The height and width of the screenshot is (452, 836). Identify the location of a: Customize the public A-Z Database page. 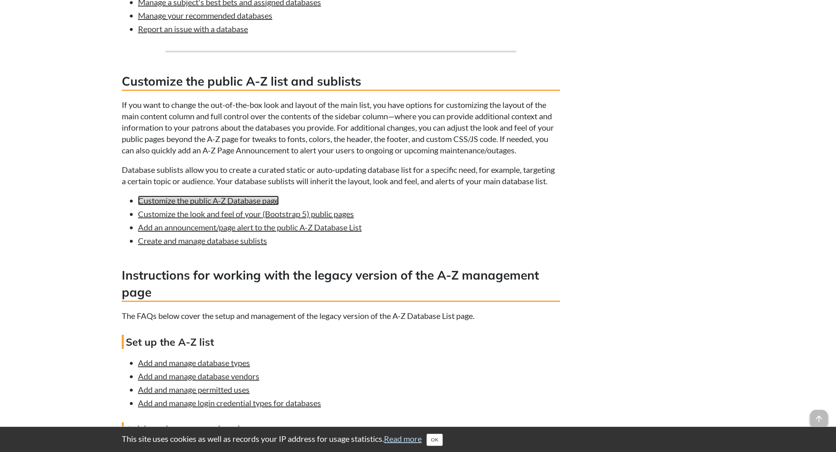
(208, 200).